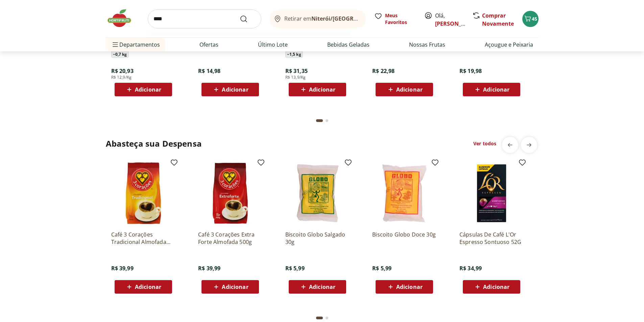 This screenshot has width=644, height=322. I want to click on a: Biscoito Globo Doce 30g, so click(404, 238).